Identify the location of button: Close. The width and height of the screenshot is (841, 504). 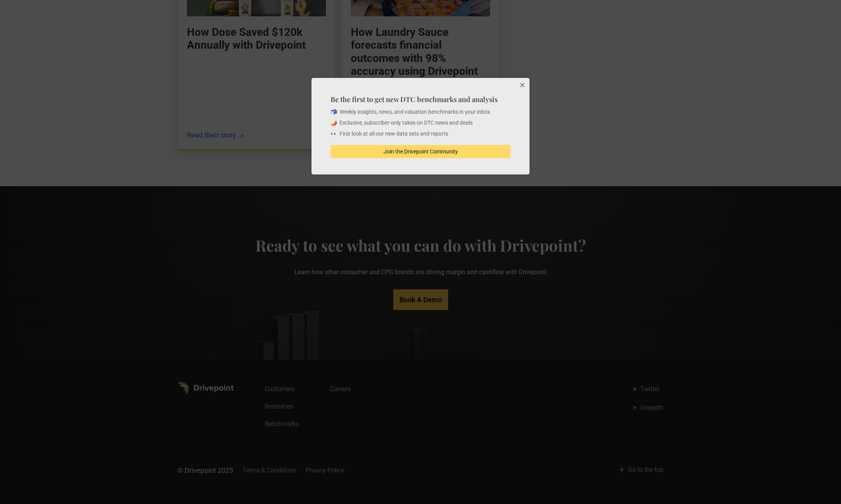
(522, 86).